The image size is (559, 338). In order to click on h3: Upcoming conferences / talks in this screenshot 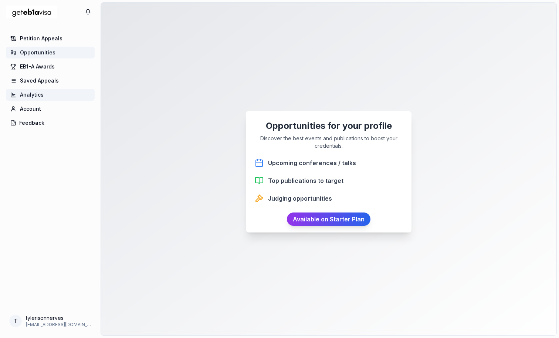, I will do `click(312, 163)`.